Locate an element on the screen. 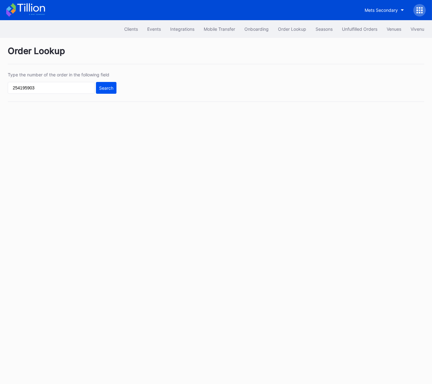 This screenshot has height=384, width=432. button: Search is located at coordinates (106, 88).